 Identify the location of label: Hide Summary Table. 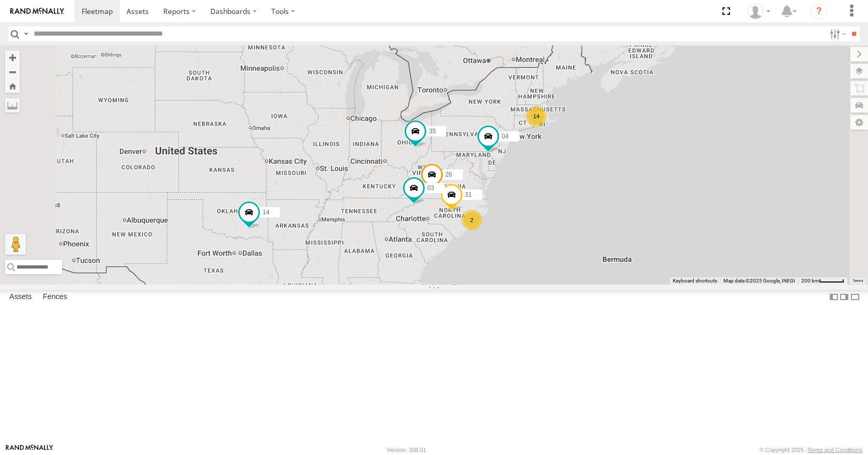
(855, 297).